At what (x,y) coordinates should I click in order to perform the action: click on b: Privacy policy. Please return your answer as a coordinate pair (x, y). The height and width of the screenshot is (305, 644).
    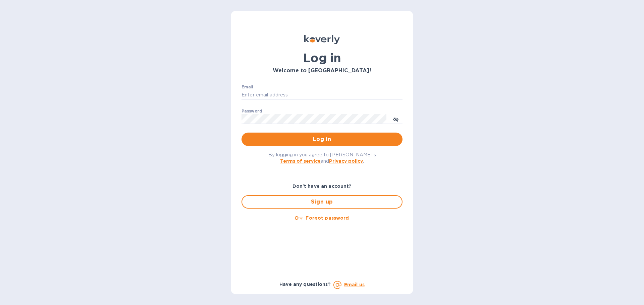
    Looking at the image, I should click on (346, 161).